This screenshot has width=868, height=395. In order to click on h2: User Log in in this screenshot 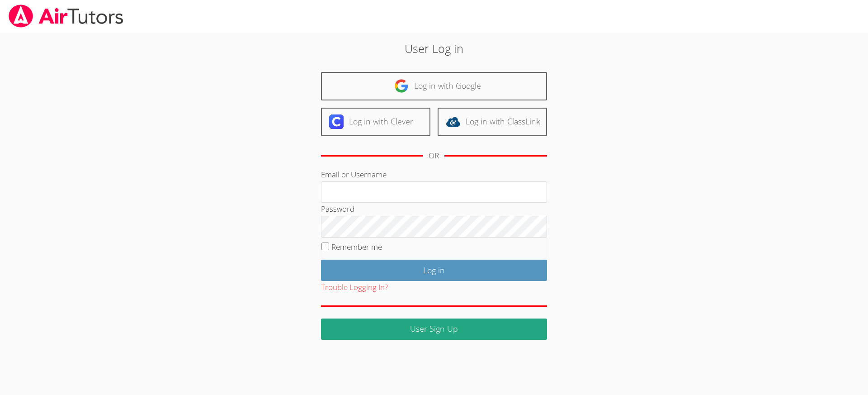, I will do `click(434, 48)`.